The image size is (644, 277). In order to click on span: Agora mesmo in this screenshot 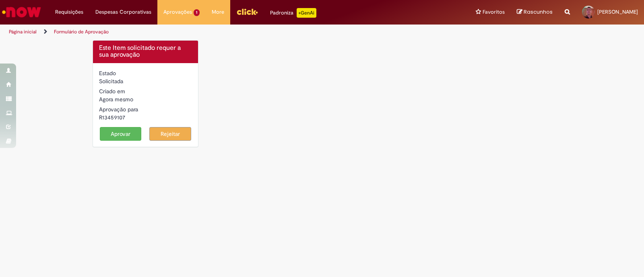, I will do `click(116, 99)`.